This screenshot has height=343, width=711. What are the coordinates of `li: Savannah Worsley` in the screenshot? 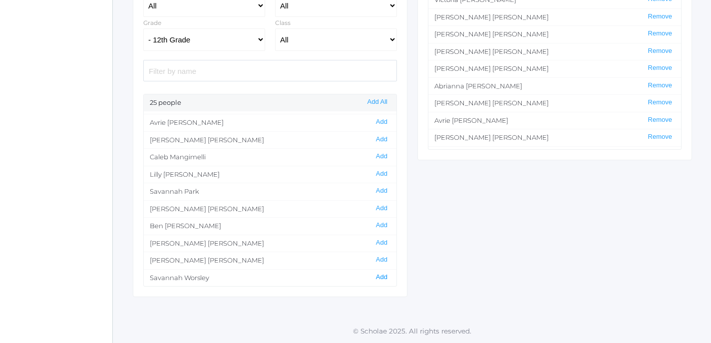 It's located at (270, 277).